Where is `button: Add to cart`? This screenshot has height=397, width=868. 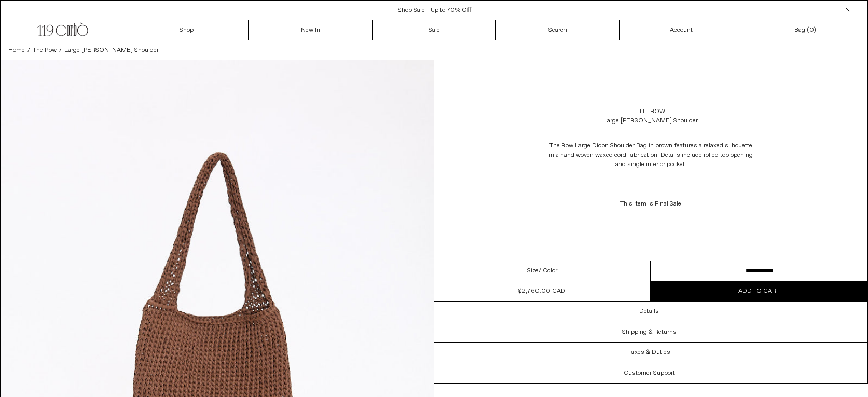
button: Add to cart is located at coordinates (759, 291).